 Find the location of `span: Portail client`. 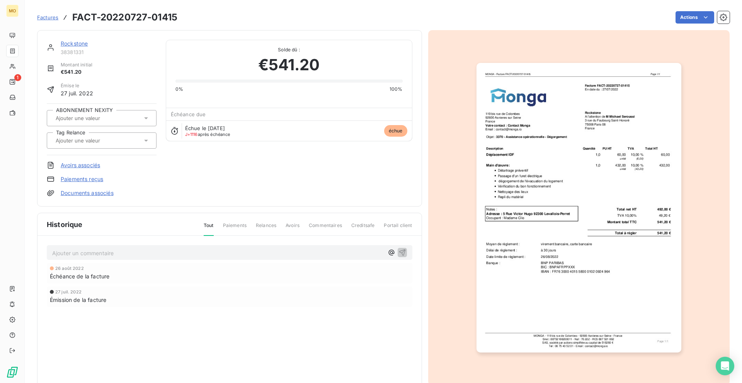

span: Portail client is located at coordinates (398, 229).